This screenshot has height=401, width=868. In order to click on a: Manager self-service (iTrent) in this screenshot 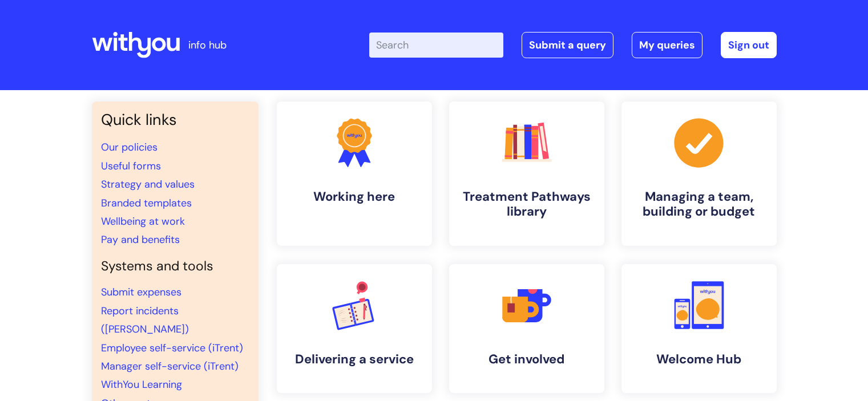, I will do `click(170, 367)`.